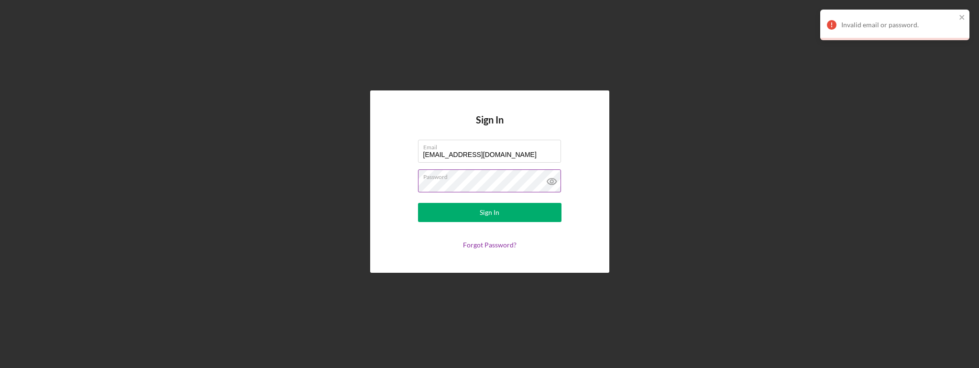 The height and width of the screenshot is (368, 979). I want to click on div: Sign In, so click(489, 212).